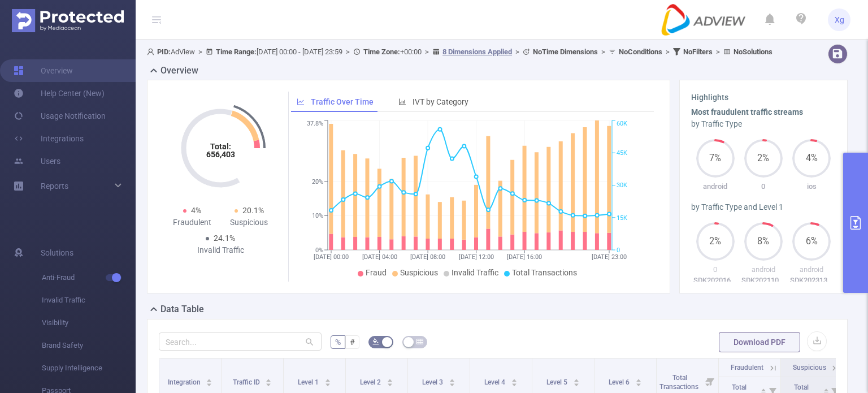 The width and height of the screenshot is (868, 393). Describe the element at coordinates (43, 71) in the screenshot. I see `a: Overview` at that location.